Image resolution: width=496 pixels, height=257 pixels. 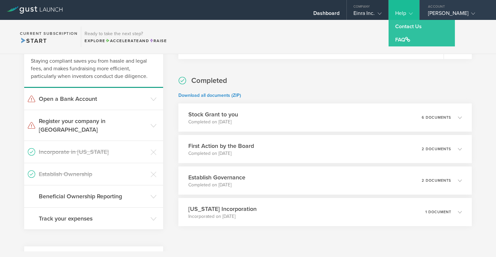 What do you see at coordinates (126, 34) in the screenshot?
I see `h3: Ready to take the next step?` at bounding box center [126, 34].